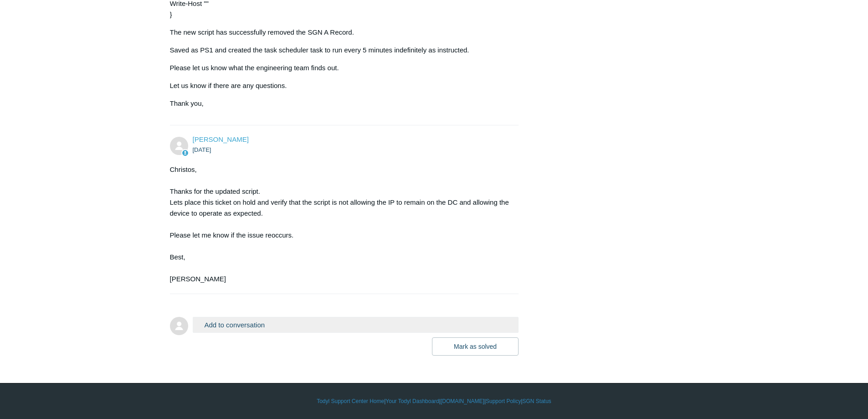 The image size is (868, 419). What do you see at coordinates (350, 401) in the screenshot?
I see `a: Todyl Support Center Home` at bounding box center [350, 401].